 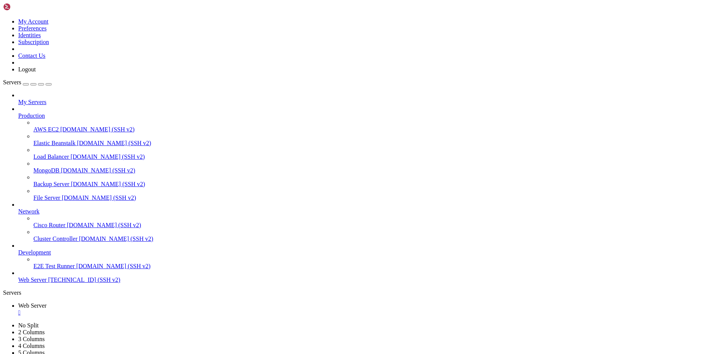 I want to click on a: Servers, so click(x=27, y=82).